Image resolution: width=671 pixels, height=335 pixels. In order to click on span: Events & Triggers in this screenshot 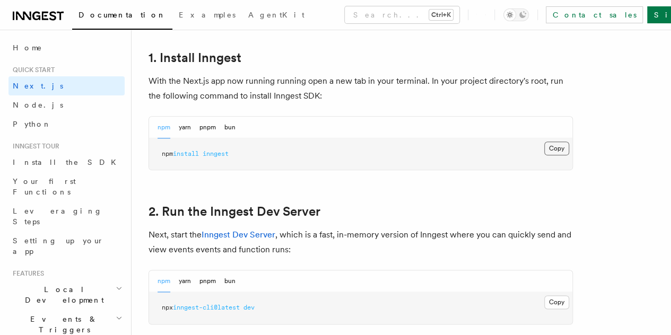, I will do `click(62, 324)`.